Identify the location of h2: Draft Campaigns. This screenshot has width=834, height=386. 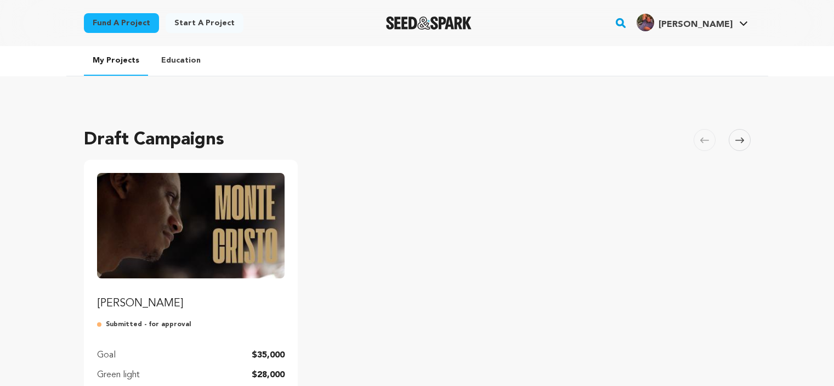
(154, 140).